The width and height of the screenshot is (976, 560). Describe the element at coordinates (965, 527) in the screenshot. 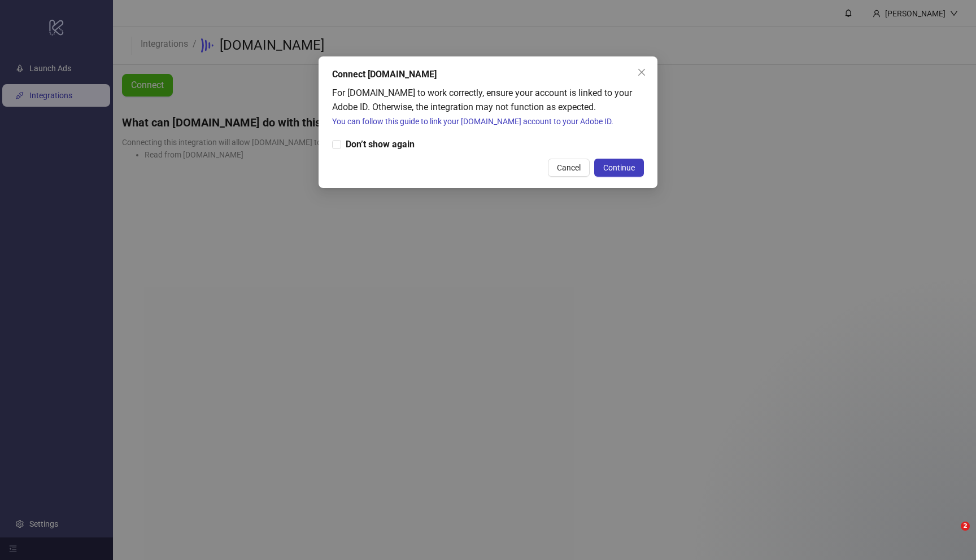

I see `span: 2` at that location.